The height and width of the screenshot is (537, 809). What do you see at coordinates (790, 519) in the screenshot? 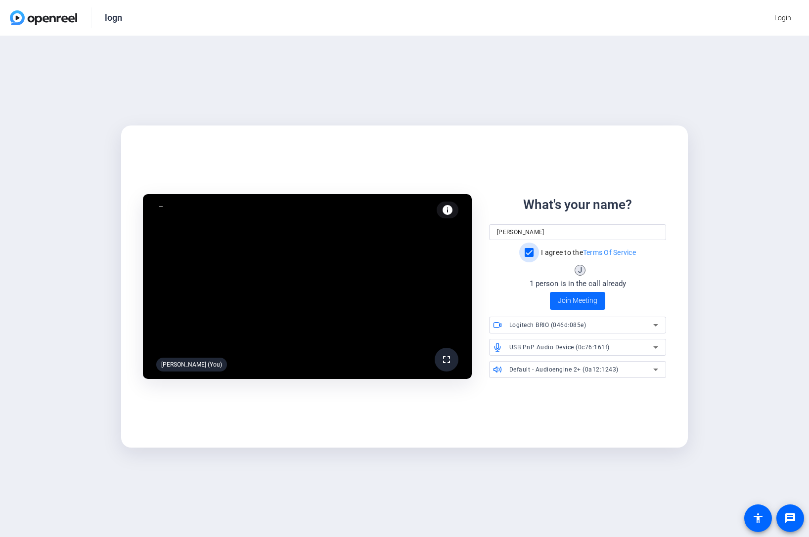
I see `mat-icon: message` at bounding box center [790, 519].